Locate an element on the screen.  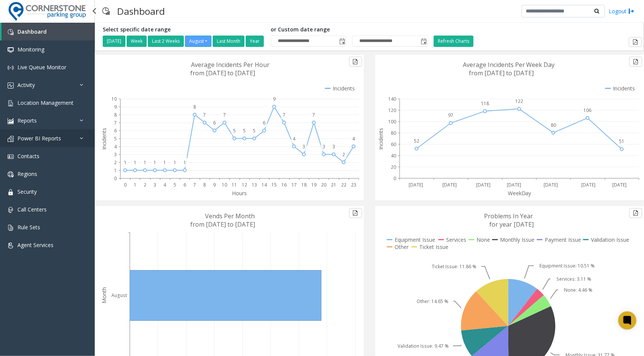
img: logout is located at coordinates (631, 11).